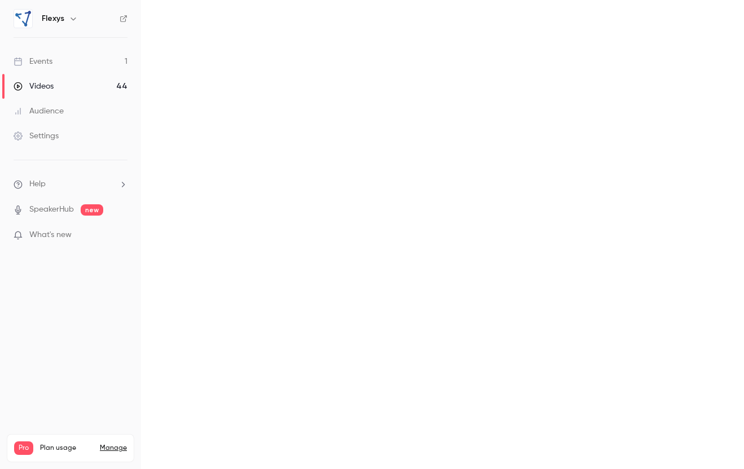  Describe the element at coordinates (38, 111) in the screenshot. I see `div: Audience` at that location.